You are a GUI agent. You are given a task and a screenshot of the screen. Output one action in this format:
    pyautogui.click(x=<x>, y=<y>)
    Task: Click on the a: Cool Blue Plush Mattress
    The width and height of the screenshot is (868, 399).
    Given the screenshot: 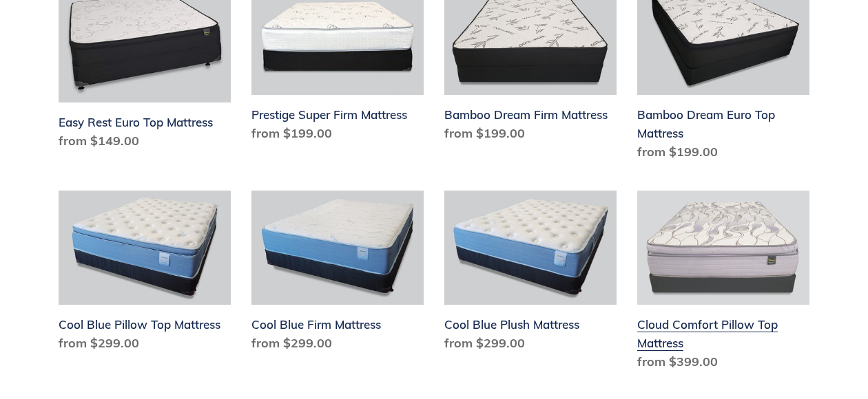 What is the action you would take?
    pyautogui.click(x=531, y=274)
    